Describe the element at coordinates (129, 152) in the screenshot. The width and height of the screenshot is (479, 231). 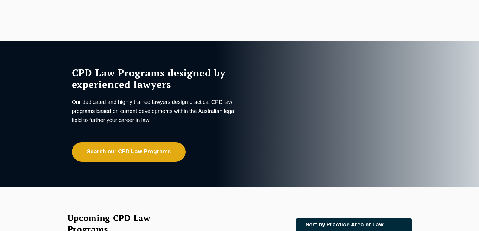
I see `a: Search our CPD Law Programs` at that location.